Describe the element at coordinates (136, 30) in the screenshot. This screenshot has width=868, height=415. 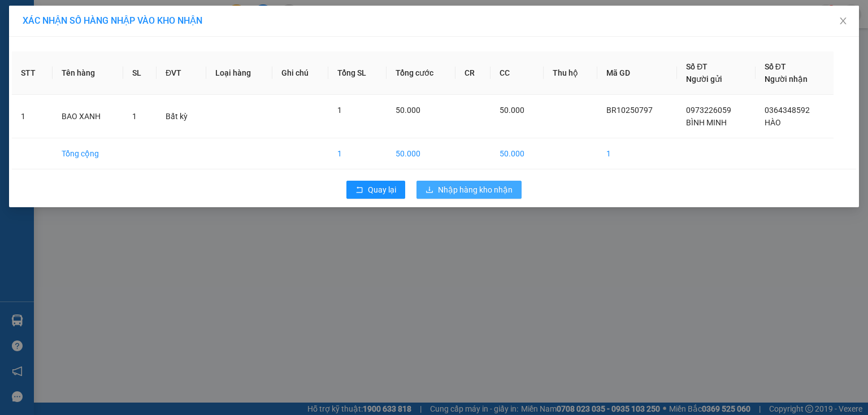
I see `div: VIỆT` at that location.